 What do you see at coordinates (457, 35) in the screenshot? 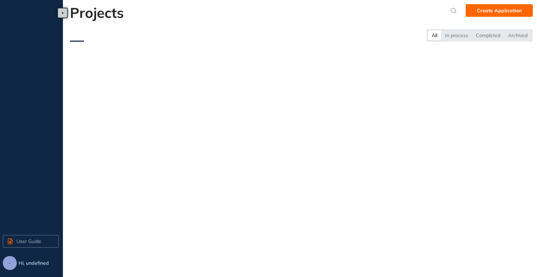
I see `div: In process` at bounding box center [457, 35].